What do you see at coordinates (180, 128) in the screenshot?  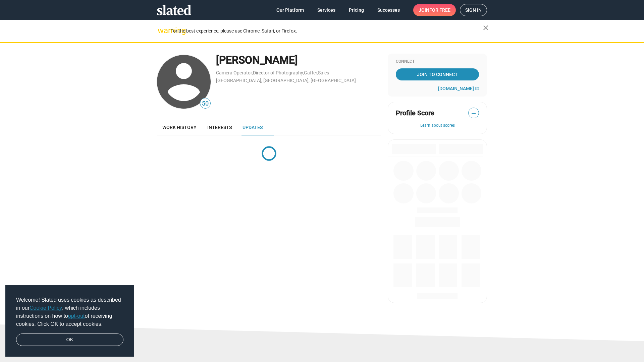 I see `span: Work history` at bounding box center [180, 128].